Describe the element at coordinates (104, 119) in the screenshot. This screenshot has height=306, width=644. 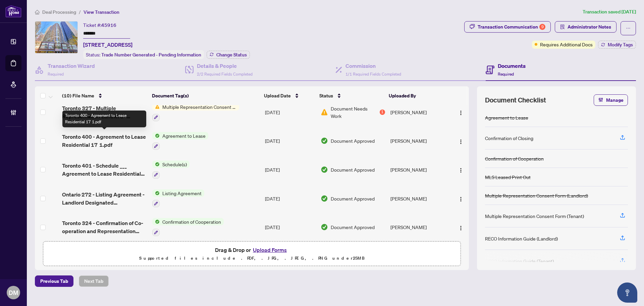
I see `div: Toronto 400 - Agreement to Lease Residential 17 1.pdf` at that location.